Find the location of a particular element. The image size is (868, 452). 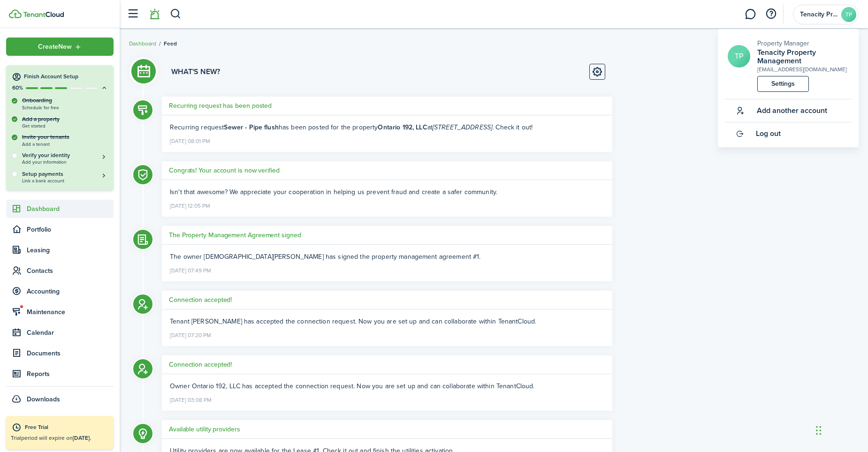

div: Chat Widget is located at coordinates (836, 430).